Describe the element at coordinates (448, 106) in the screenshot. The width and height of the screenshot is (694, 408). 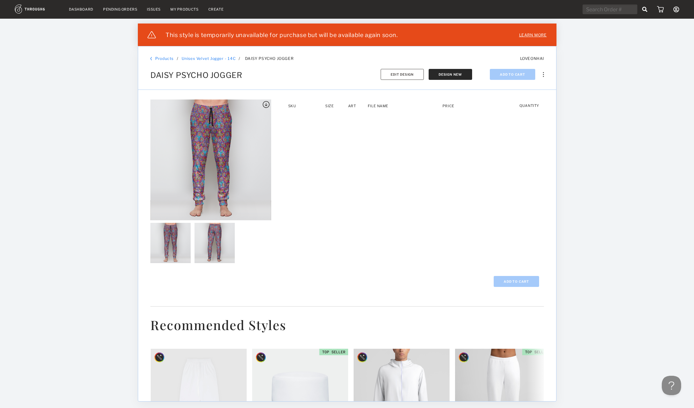
I see `th: Price` at that location.